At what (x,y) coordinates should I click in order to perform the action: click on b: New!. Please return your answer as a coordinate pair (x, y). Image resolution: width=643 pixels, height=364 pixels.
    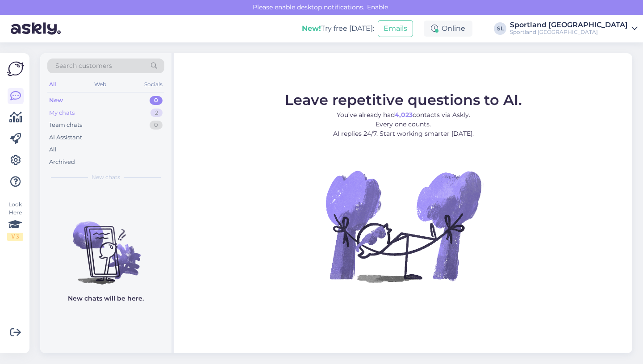
    Looking at the image, I should click on (311, 28).